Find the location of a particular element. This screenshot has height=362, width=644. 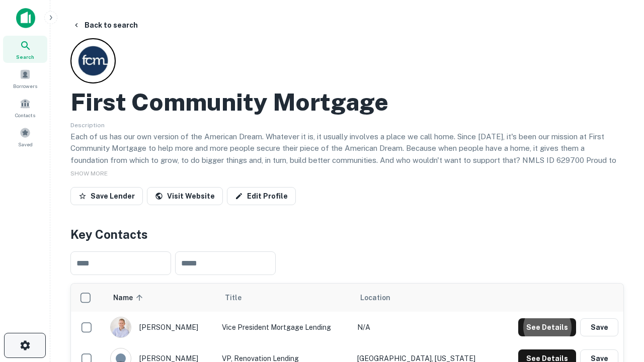

span: Location is located at coordinates (376, 298).